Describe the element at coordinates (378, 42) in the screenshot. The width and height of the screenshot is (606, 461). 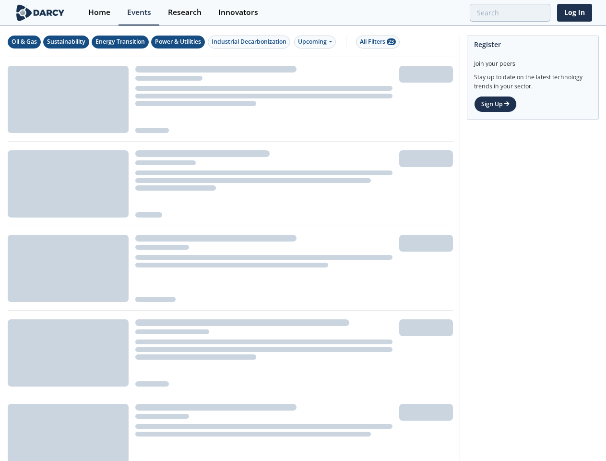
I see `div: All Filters` at that location.